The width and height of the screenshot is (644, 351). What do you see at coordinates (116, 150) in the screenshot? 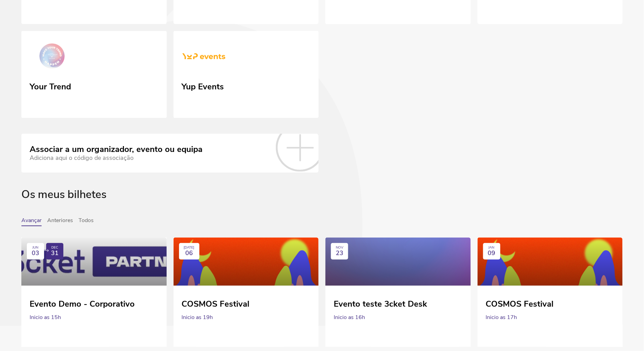
I see `div: Associar a um organizador, evento ou equipa` at bounding box center [116, 150].